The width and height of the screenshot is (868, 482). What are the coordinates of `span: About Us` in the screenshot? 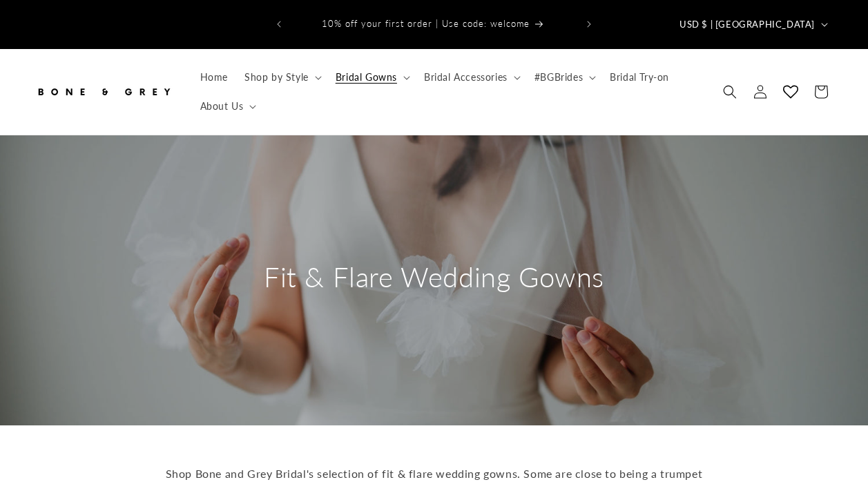 It's located at (221, 106).